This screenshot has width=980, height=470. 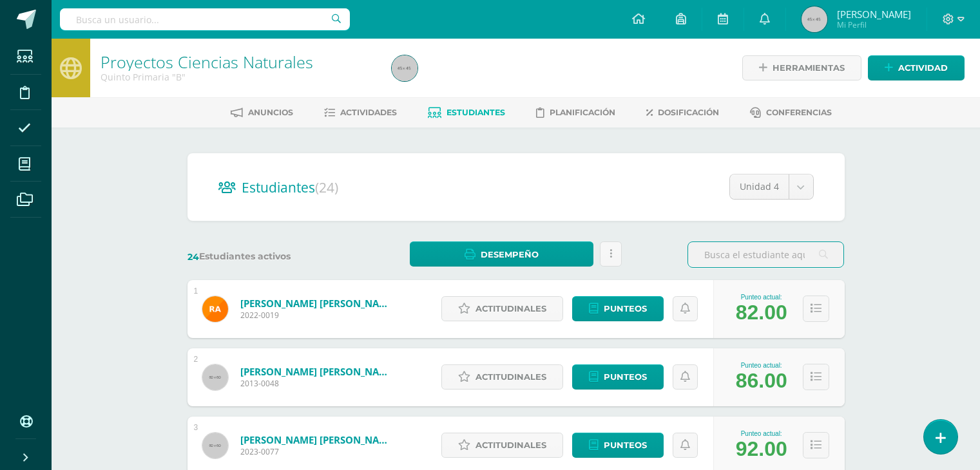 What do you see at coordinates (360, 113) in the screenshot?
I see `a: Actividades` at bounding box center [360, 113].